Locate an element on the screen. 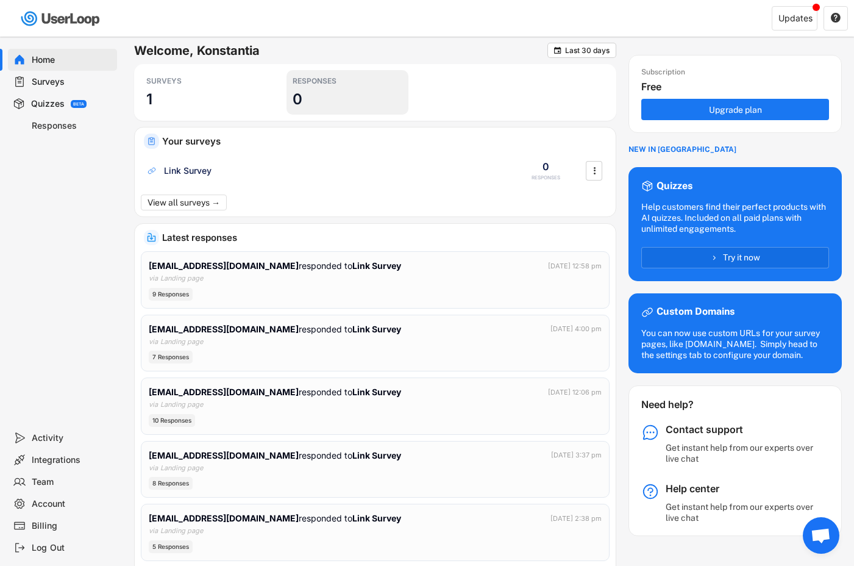  div: Open chat is located at coordinates (821, 535).